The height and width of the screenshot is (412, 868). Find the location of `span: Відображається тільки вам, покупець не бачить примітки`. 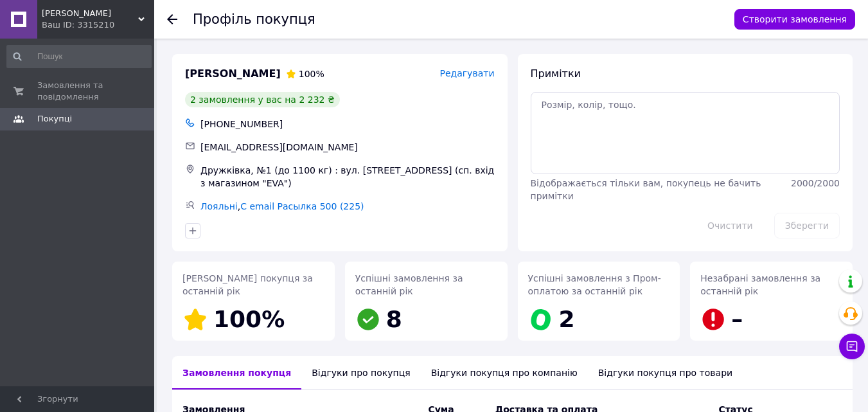

span: Відображається тільки вам, покупець не бачить примітки is located at coordinates (646, 190).